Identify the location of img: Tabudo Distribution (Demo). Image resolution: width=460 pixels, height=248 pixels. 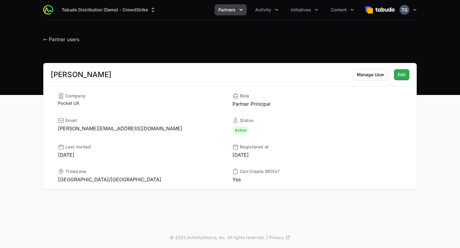
(380, 10).